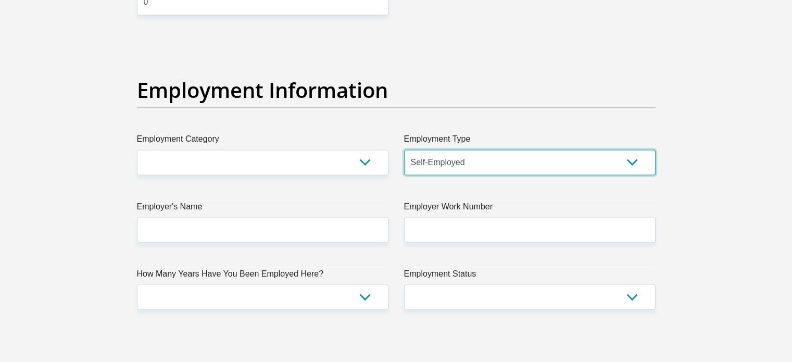 This screenshot has height=362, width=792. What do you see at coordinates (529, 275) in the screenshot?
I see `label: Employment Status` at bounding box center [529, 275].